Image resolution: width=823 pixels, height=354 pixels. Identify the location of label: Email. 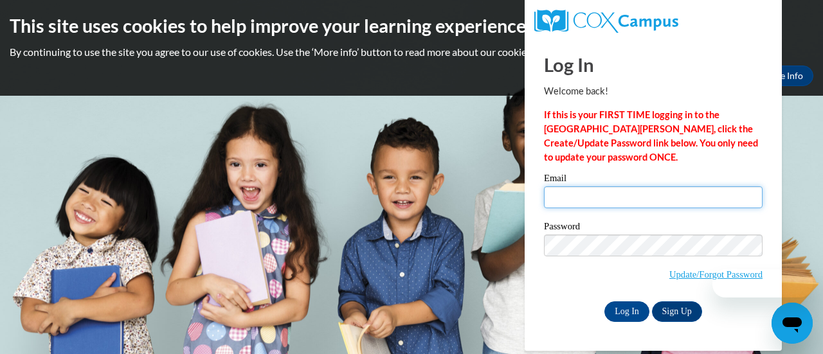
(653, 180).